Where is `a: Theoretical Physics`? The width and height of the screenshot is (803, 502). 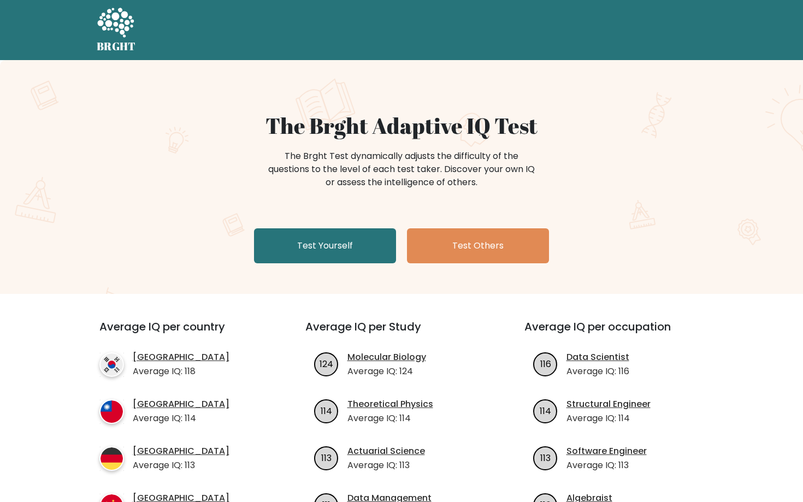 a: Theoretical Physics is located at coordinates (390, 404).